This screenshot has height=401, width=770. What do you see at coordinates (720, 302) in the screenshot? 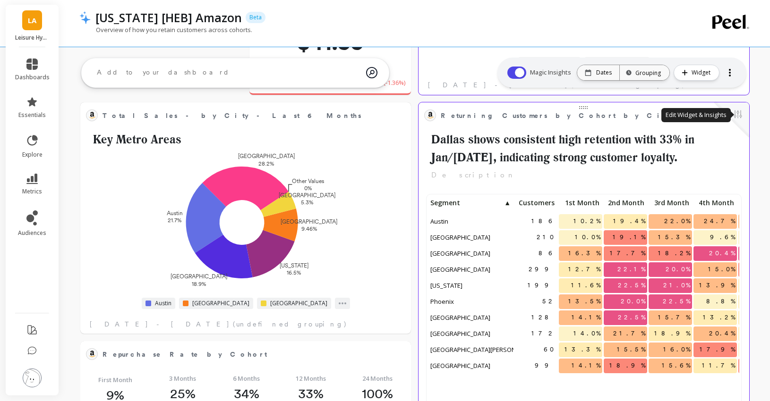
I see `span: 8.8%` at bounding box center [720, 302].